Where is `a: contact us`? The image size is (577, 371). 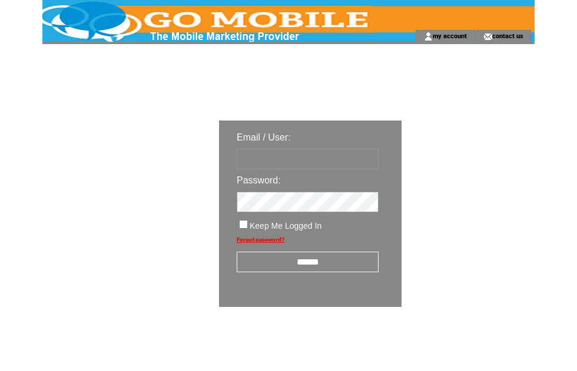 a: contact us is located at coordinates (507, 35).